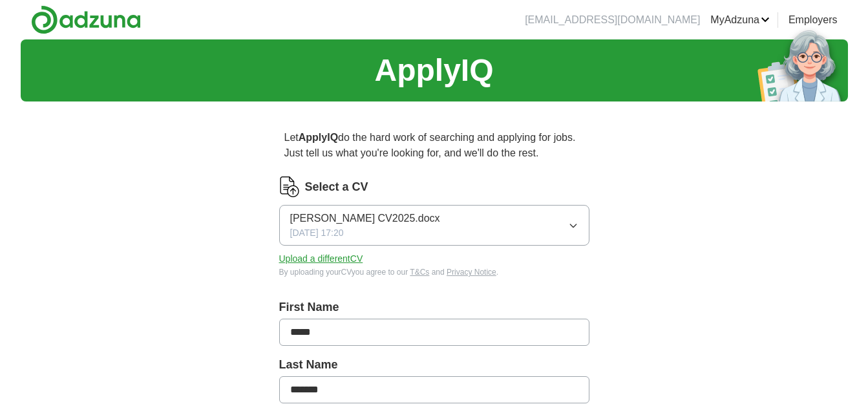 This screenshot has width=868, height=415. What do you see at coordinates (434, 307) in the screenshot?
I see `label: First Name` at bounding box center [434, 307].